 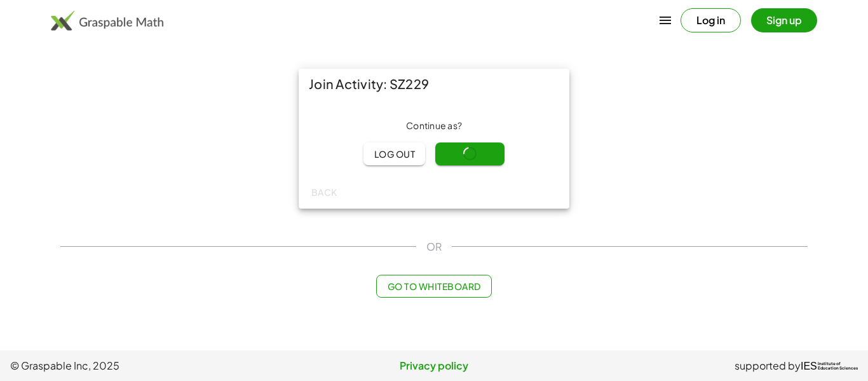 I want to click on span: Go to Whiteboard, so click(x=434, y=286).